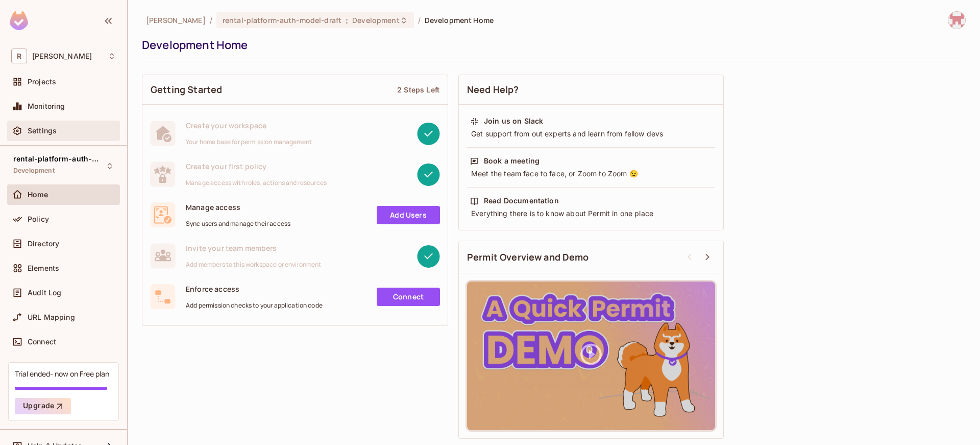  I want to click on div: 2 Steps Left, so click(418, 89).